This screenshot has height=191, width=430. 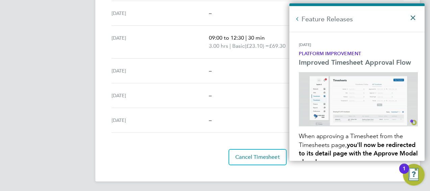 I want to click on div: Engage Resource Centre, so click(x=357, y=82).